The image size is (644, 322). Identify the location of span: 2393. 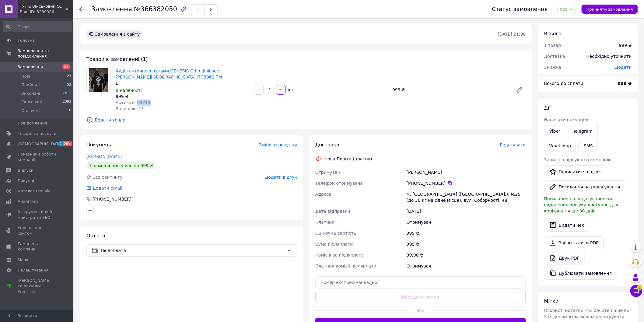
(67, 102).